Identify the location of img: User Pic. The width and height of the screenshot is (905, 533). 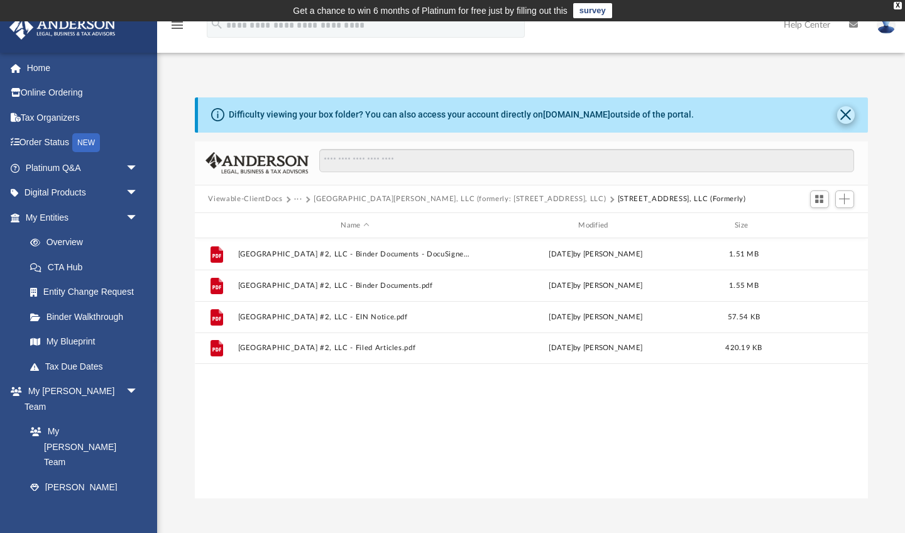
(887, 25).